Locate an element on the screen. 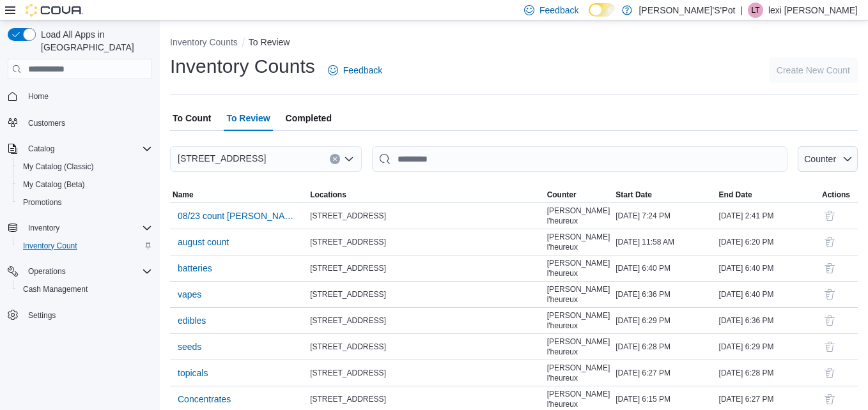 The width and height of the screenshot is (868, 410). span: My Catalog (Classic) is located at coordinates (58, 166).